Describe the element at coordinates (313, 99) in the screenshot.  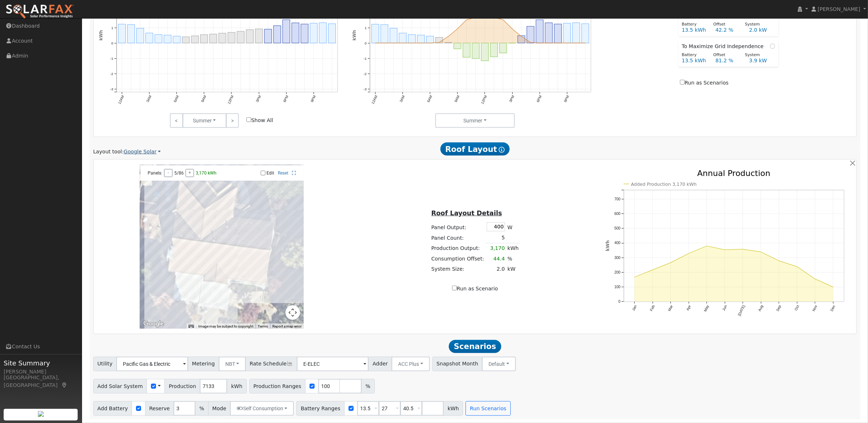
I see `text: 9PM` at that location.